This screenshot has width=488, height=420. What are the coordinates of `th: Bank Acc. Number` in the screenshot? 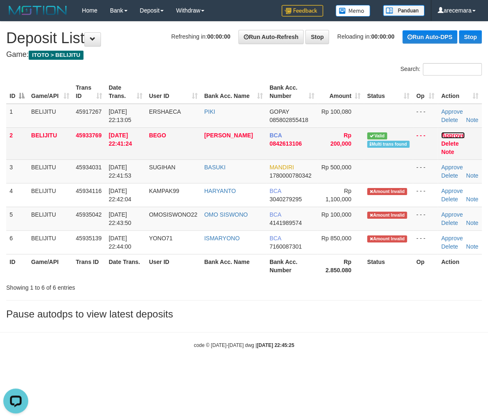 It's located at (292, 266).